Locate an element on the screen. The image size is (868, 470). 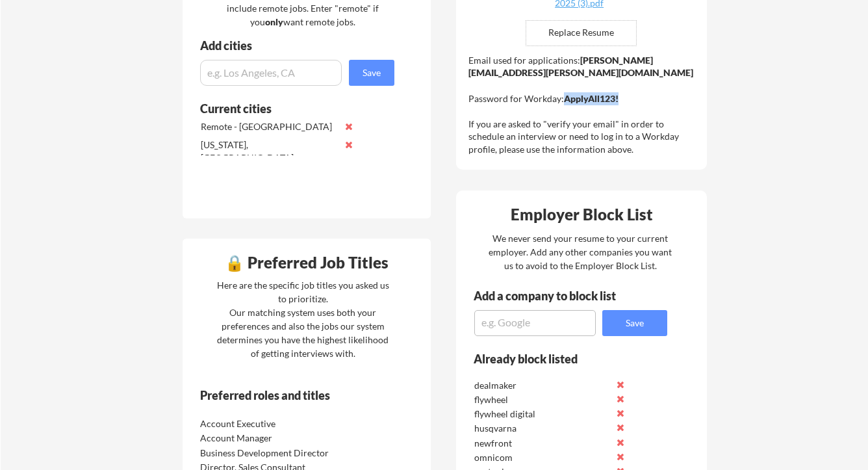
input: e.g. Los Angeles, CA is located at coordinates (271, 72).